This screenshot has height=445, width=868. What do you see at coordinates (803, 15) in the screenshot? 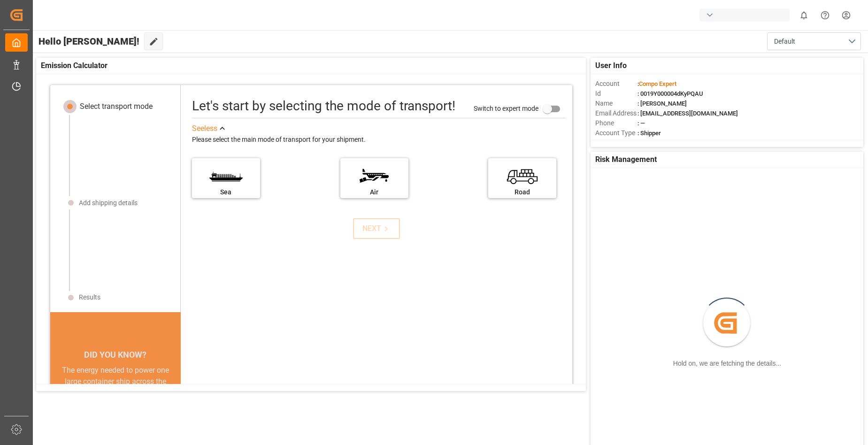
I see `button: show 0 new notifications` at bounding box center [803, 15].